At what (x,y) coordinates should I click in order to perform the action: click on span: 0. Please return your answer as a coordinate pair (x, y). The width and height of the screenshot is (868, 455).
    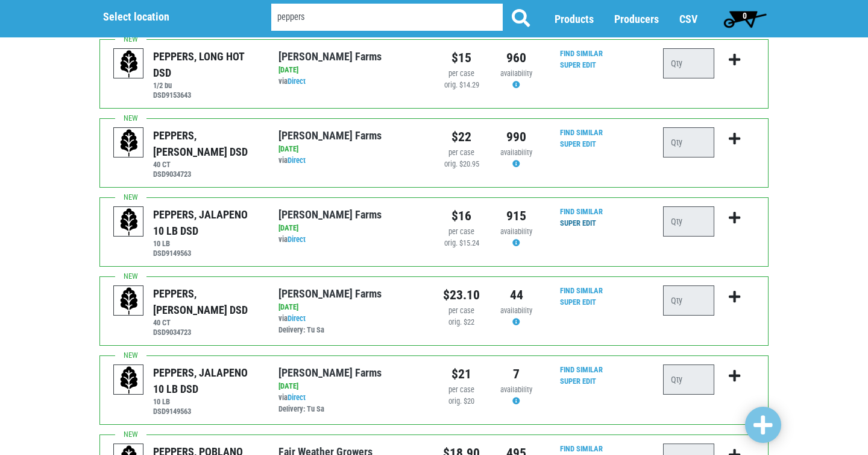
    Looking at the image, I should click on (745, 16).